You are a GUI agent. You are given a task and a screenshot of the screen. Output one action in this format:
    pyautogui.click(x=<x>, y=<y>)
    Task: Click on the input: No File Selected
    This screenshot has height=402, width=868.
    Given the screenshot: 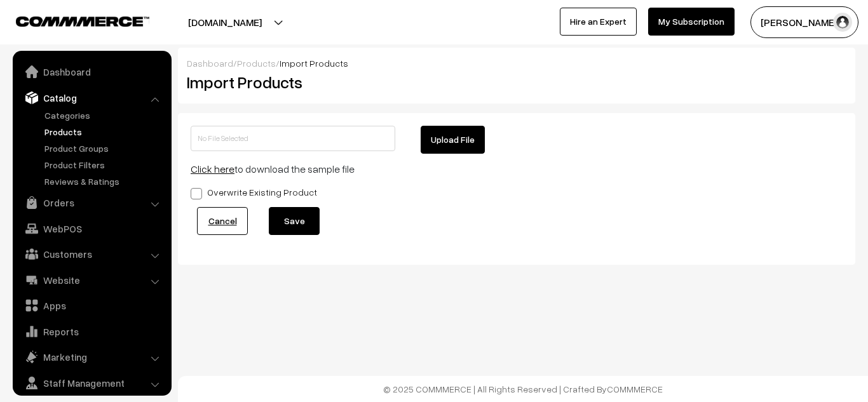 What is the action you would take?
    pyautogui.click(x=293, y=139)
    